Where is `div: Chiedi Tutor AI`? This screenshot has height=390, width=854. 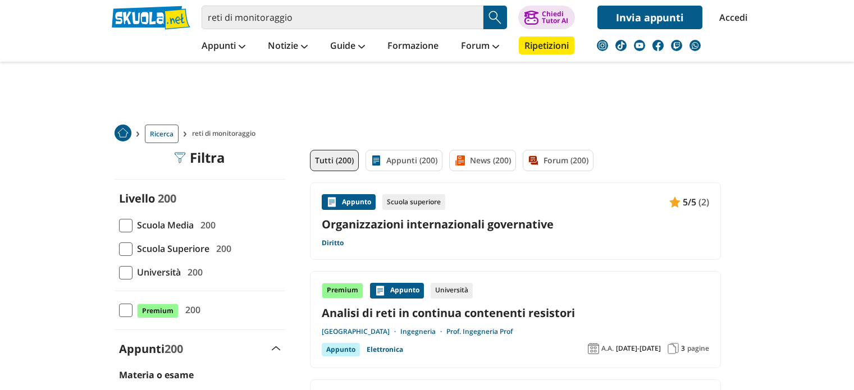 div: Chiedi Tutor AI is located at coordinates (555, 17).